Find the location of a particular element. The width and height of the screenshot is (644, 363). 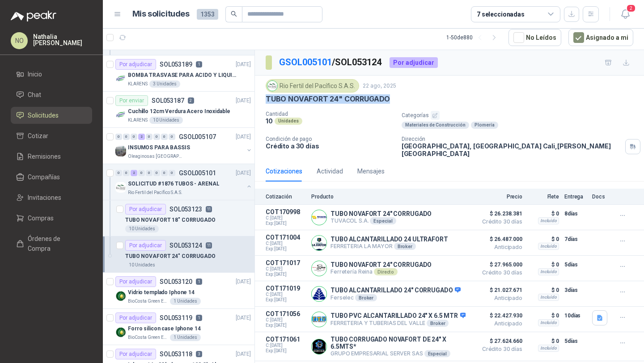

p: Precio is located at coordinates (500, 197).